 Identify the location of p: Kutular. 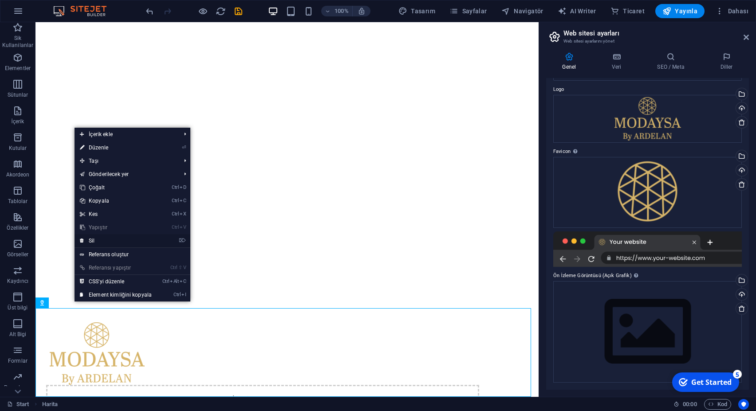
(18, 148).